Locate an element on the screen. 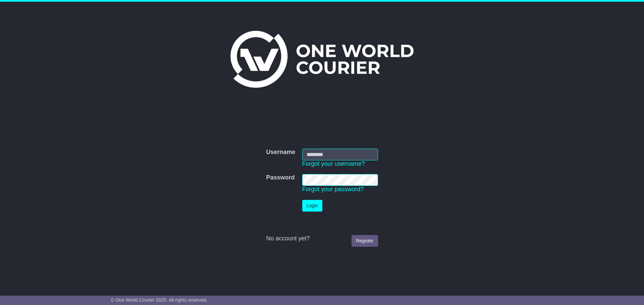  span: © One World Courier 2025. All rights reserved. is located at coordinates (159, 300).